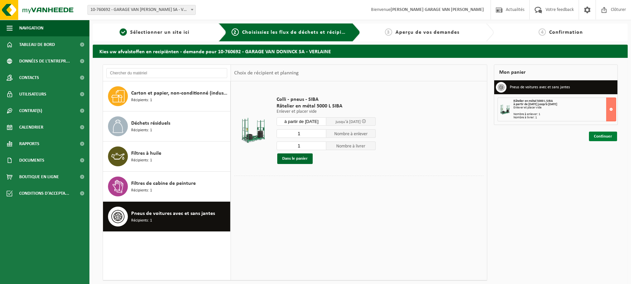  I want to click on span: Carton et papier, non-conditionné (industriel), so click(180, 93).